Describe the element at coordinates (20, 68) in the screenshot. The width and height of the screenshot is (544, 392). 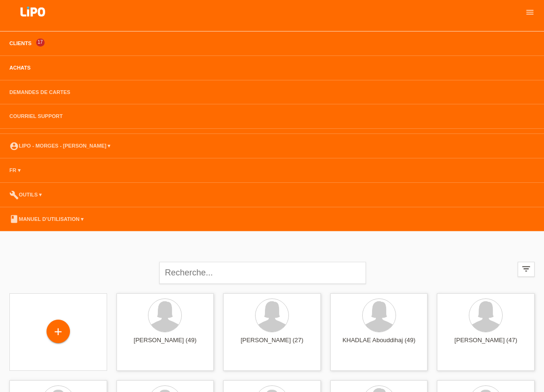
I see `a: Achats` at that location.